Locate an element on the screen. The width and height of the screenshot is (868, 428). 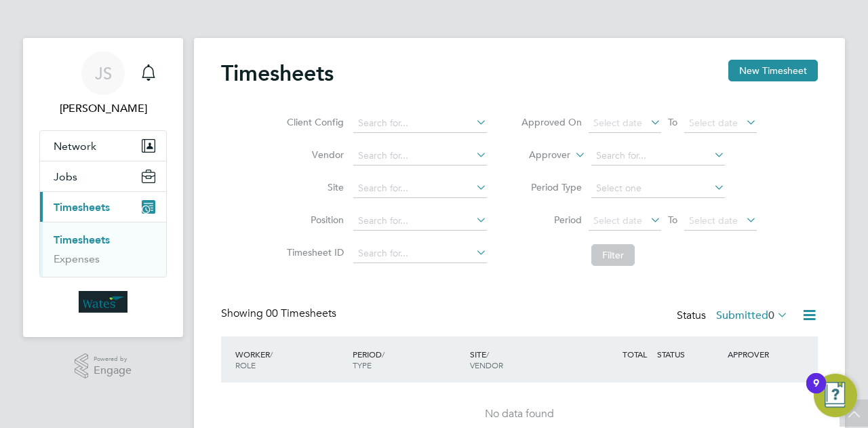
a: Go to home page is located at coordinates (103, 302).